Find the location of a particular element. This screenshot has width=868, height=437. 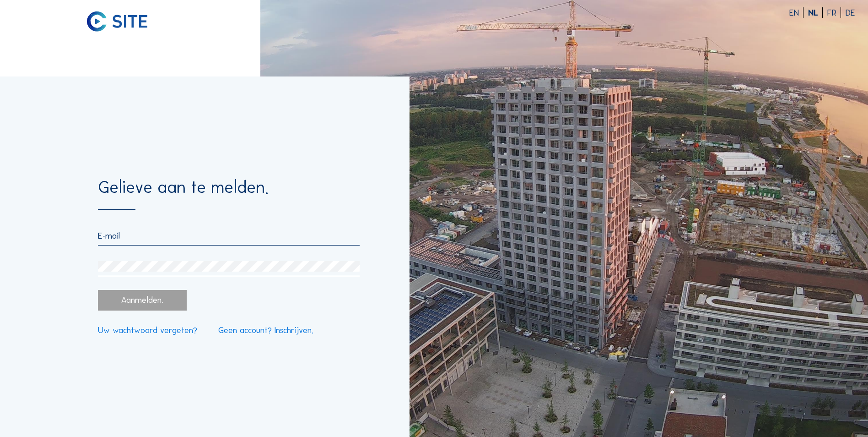

div: DE is located at coordinates (851, 13).